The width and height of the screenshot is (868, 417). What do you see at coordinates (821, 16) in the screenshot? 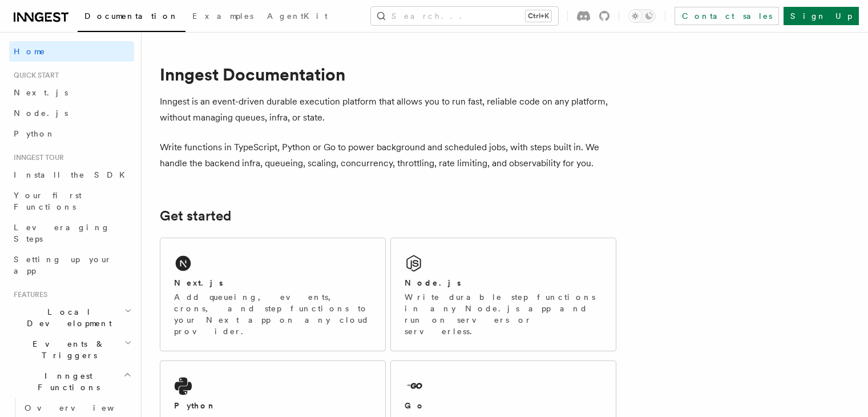
I see `a: Sign Up` at bounding box center [821, 16].